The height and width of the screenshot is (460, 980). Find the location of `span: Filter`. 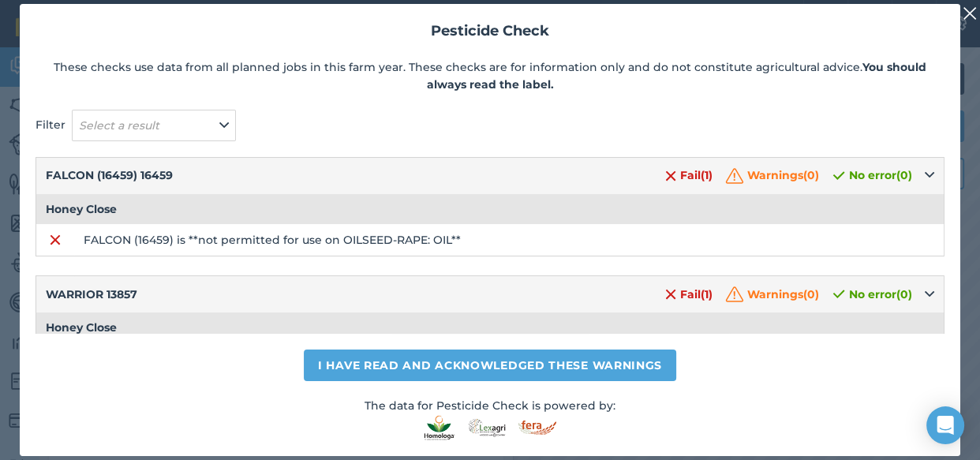

span: Filter is located at coordinates (50, 125).